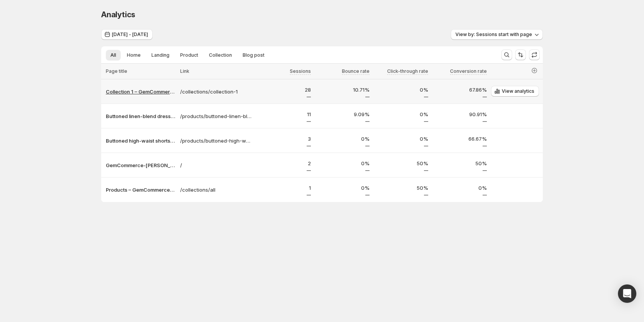 The height and width of the screenshot is (322, 644). I want to click on span: All, so click(113, 55).